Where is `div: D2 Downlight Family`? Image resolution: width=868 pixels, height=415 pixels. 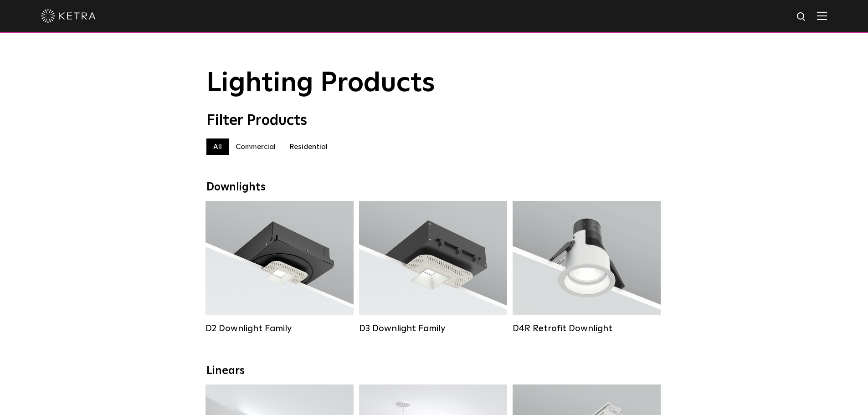 div: D2 Downlight Family is located at coordinates (279, 329).